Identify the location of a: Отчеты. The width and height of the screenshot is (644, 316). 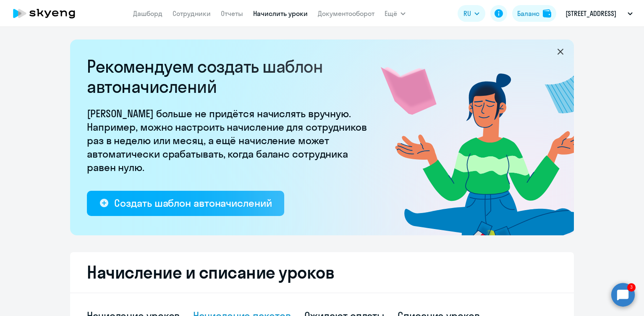
(232, 14).